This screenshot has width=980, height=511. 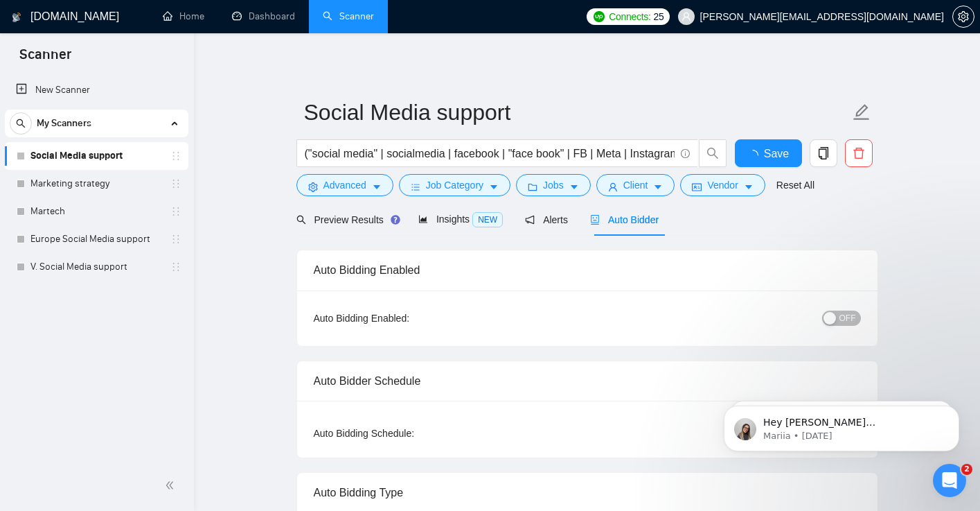 What do you see at coordinates (595, 220) in the screenshot?
I see `span: robot` at bounding box center [595, 220].